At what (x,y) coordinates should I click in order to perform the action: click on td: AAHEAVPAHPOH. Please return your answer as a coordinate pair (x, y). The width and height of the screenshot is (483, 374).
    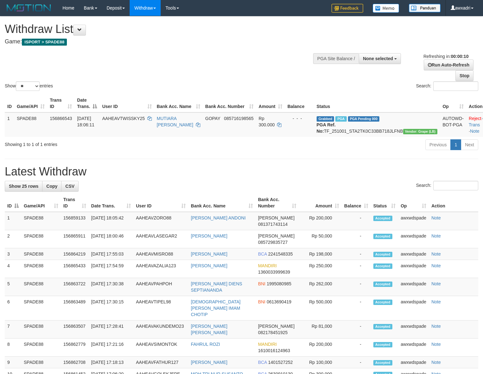
    Looking at the image, I should click on (161, 287).